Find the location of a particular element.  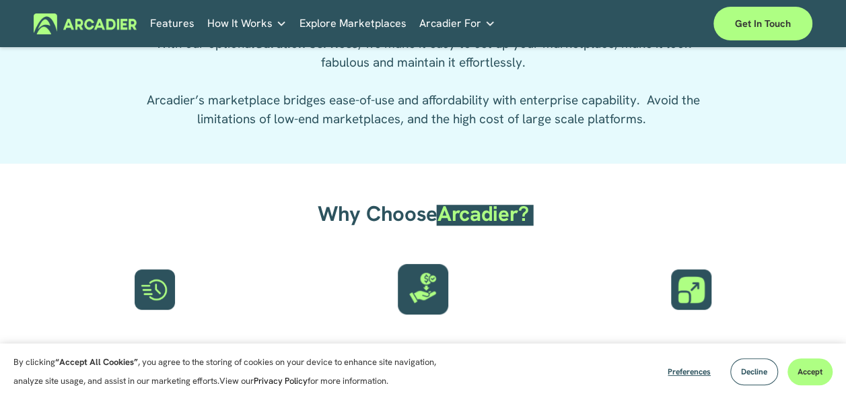

a: Explore Marketplaces is located at coordinates (353, 23).